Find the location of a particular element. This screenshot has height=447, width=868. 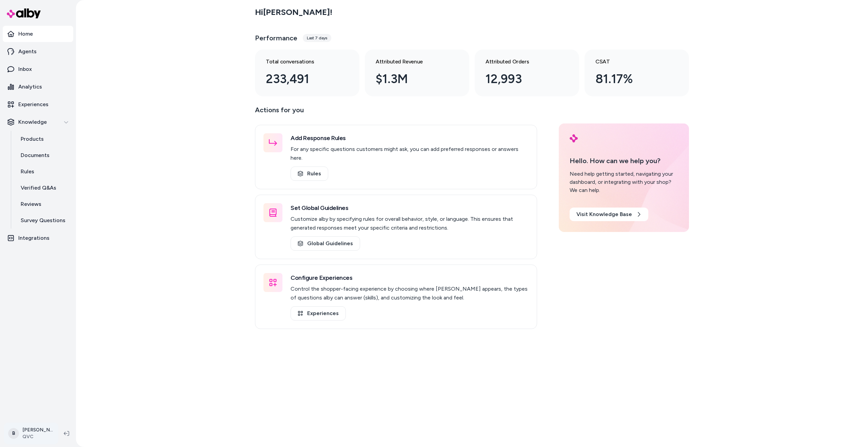

p: Actions for you is located at coordinates (396, 112).